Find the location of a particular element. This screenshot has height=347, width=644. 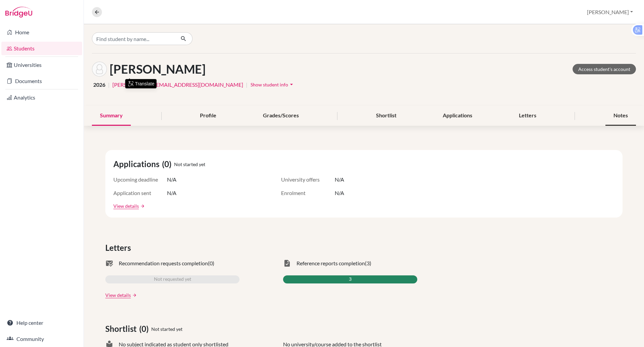

div: Applications is located at coordinates (457, 116).